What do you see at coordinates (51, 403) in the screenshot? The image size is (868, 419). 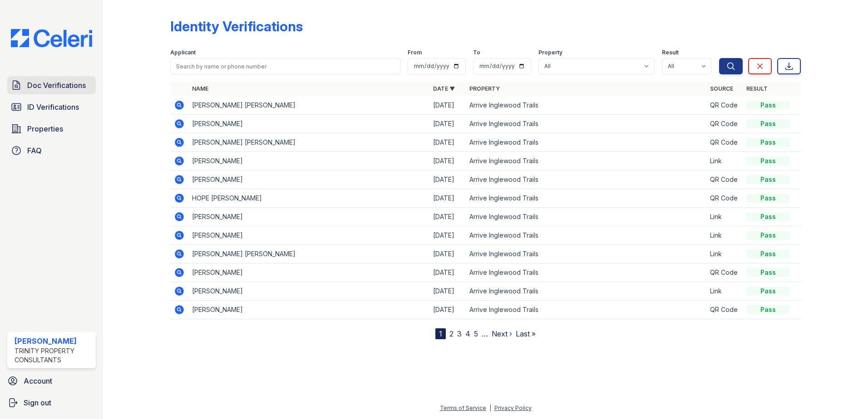 I see `a: Sign out` at bounding box center [51, 403].